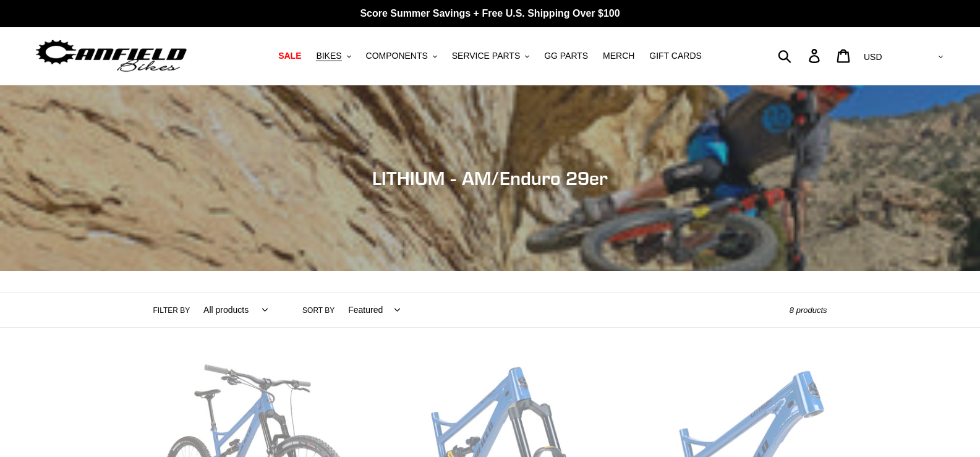 This screenshot has height=457, width=980. Describe the element at coordinates (486, 56) in the screenshot. I see `span: SERVICE PARTS` at that location.